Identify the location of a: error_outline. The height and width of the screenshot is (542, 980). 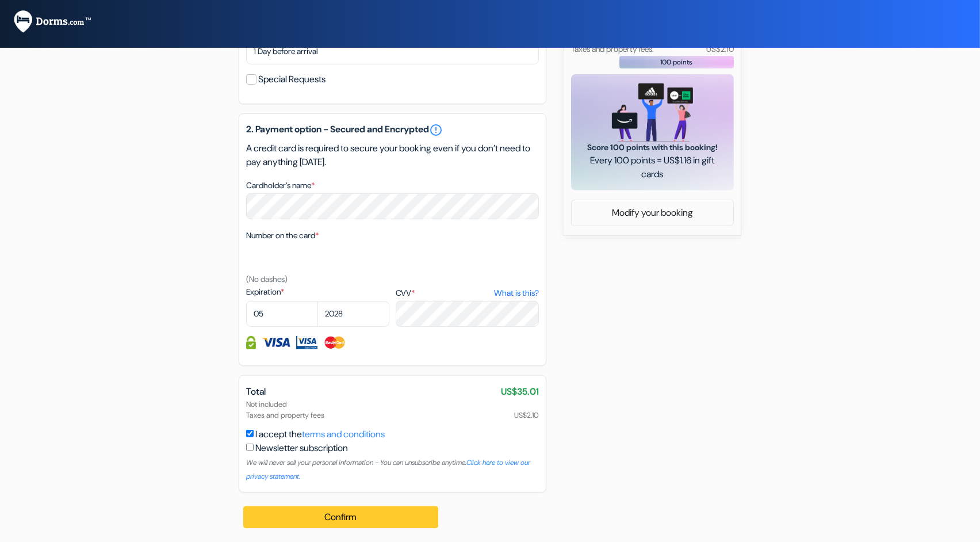
(436, 130).